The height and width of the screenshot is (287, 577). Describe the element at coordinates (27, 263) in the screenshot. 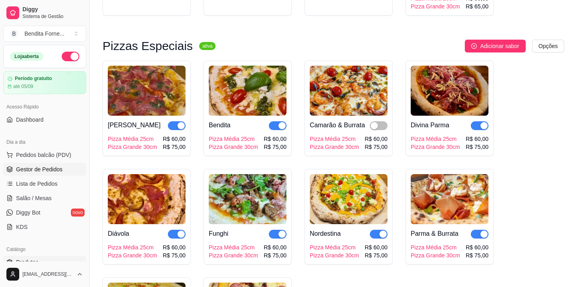

I see `span: Produtos` at that location.